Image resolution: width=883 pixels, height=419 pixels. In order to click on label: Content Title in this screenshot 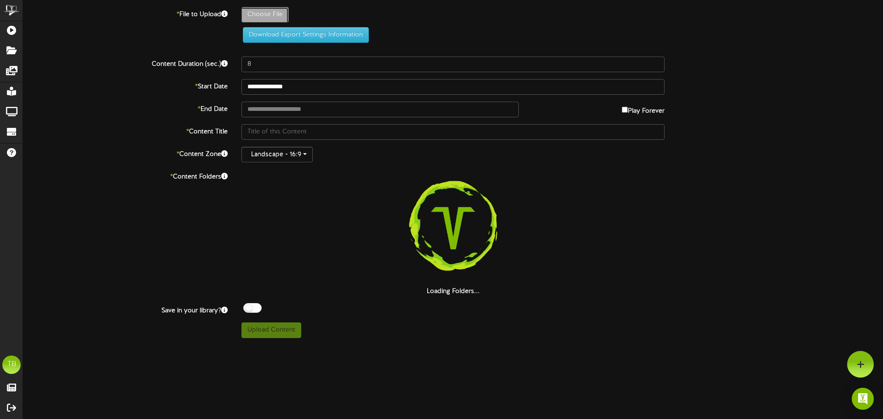, I will do `click(125, 130)`.